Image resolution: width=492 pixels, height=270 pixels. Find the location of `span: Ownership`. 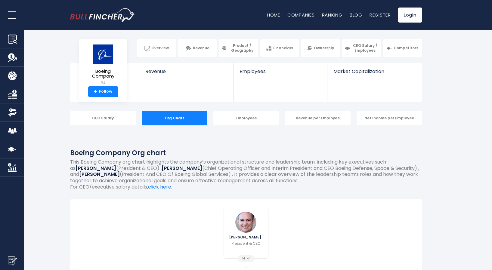

span: Ownership is located at coordinates (324, 48).